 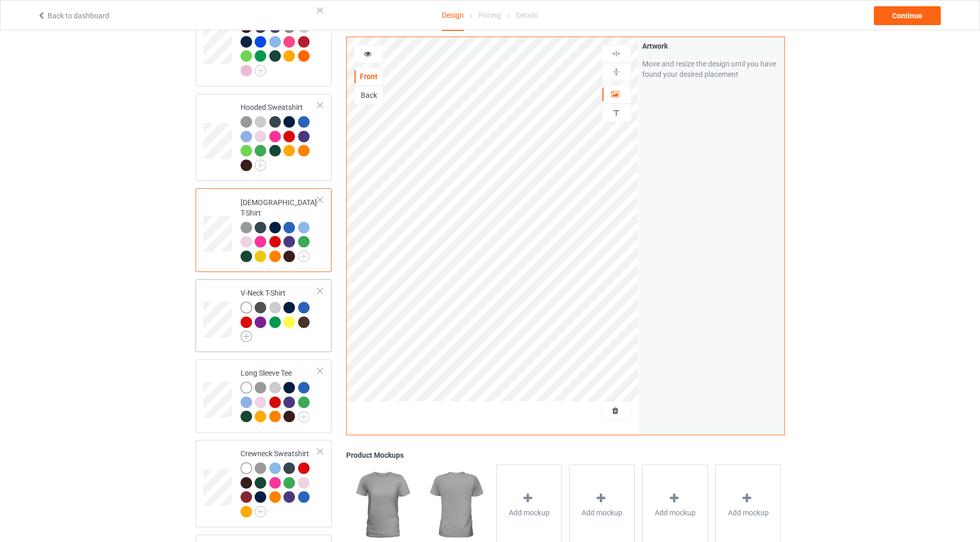 I want to click on a: Back to dashboard, so click(x=73, y=15).